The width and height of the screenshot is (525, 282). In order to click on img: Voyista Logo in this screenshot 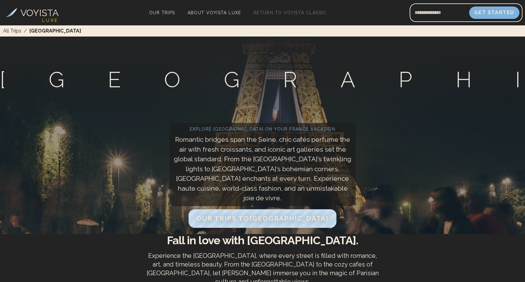, I will do `click(11, 13)`.